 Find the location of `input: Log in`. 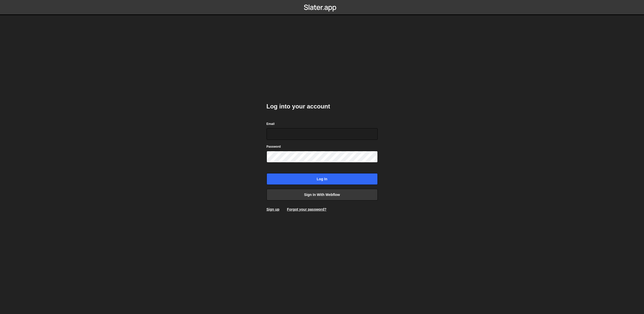

input: Log in is located at coordinates (322, 179).